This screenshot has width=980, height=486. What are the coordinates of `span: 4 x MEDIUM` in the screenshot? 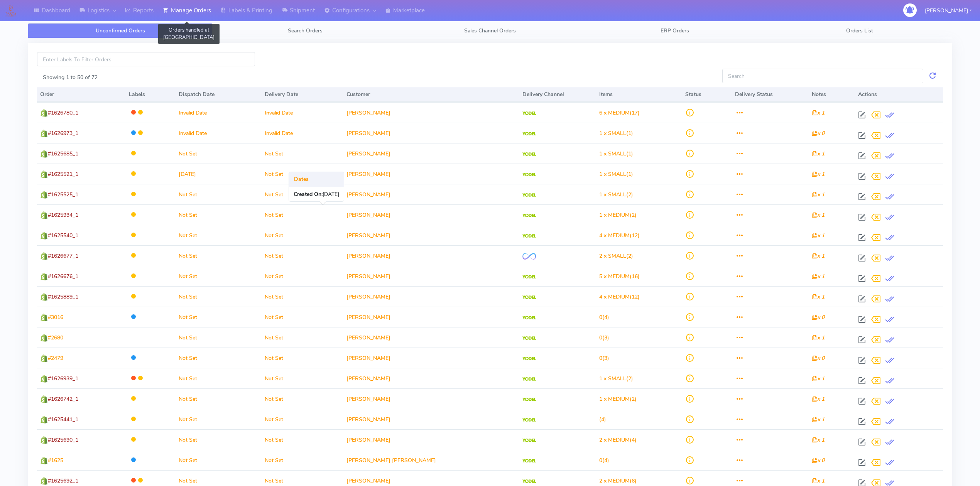 It's located at (615, 297).